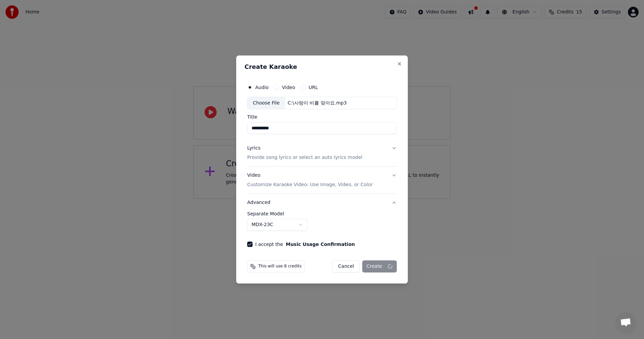 The width and height of the screenshot is (644, 339). I want to click on button: I accept the, so click(320, 244).